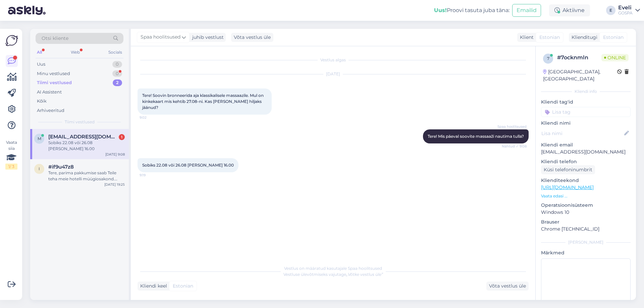 The image size is (644, 308). I want to click on div: Kõik, so click(42, 101).